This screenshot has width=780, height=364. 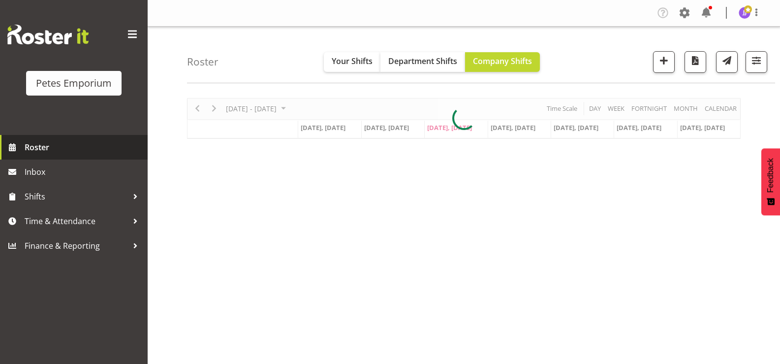 I want to click on button: Feedback - Show survey, so click(x=770, y=182).